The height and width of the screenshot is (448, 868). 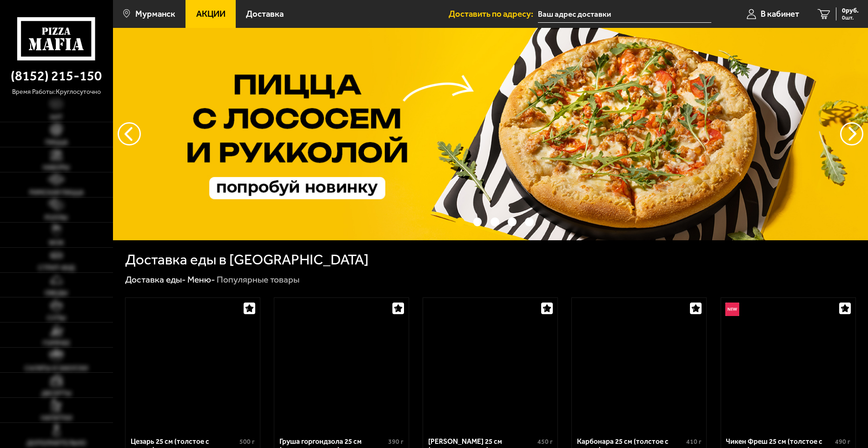 I want to click on span: Римская пицца, so click(x=57, y=192).